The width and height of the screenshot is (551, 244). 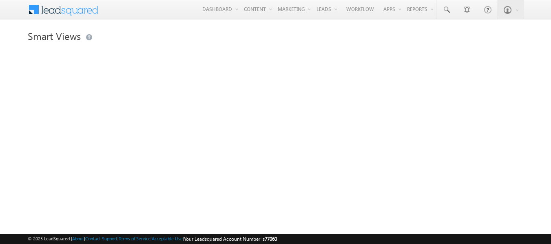 What do you see at coordinates (54, 36) in the screenshot?
I see `span: Smart Views` at bounding box center [54, 36].